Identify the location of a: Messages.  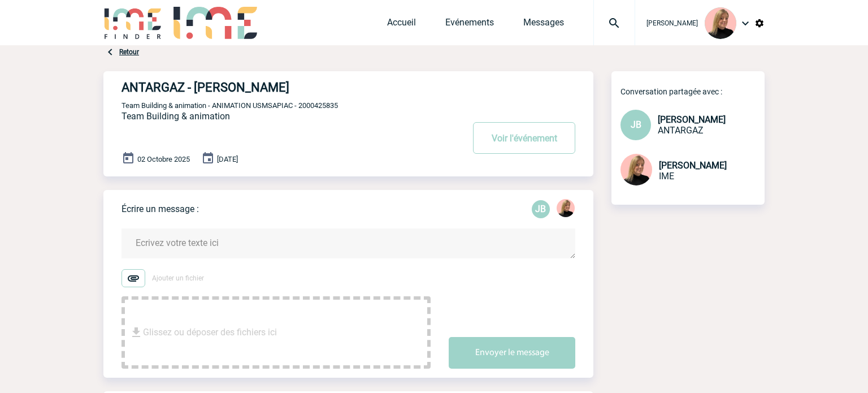
(544, 25).